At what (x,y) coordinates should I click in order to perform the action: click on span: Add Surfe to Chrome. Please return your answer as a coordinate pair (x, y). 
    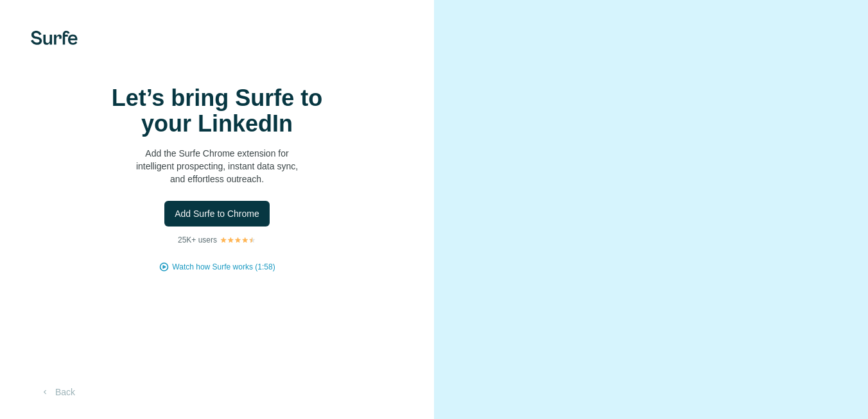
    Looking at the image, I should click on (217, 213).